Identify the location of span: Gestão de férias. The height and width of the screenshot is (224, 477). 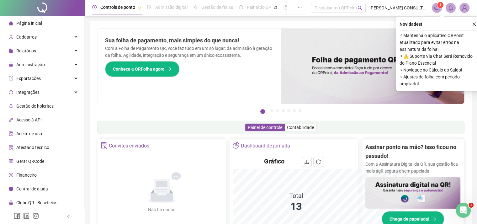
(217, 7).